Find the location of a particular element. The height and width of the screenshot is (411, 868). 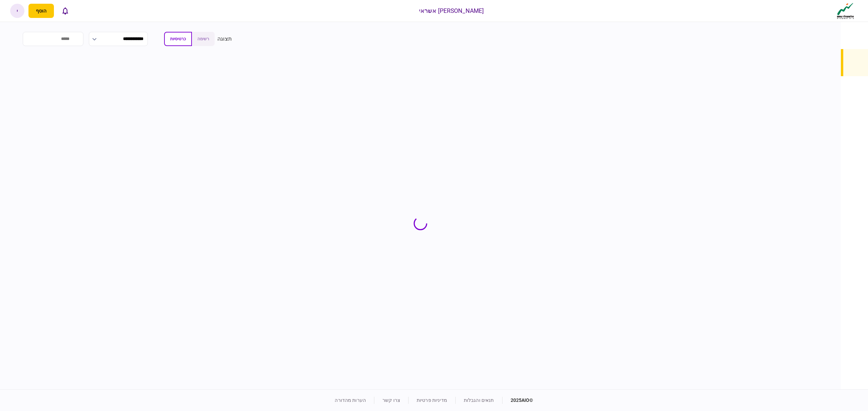

a: תנאים והגבלות is located at coordinates (478, 400).